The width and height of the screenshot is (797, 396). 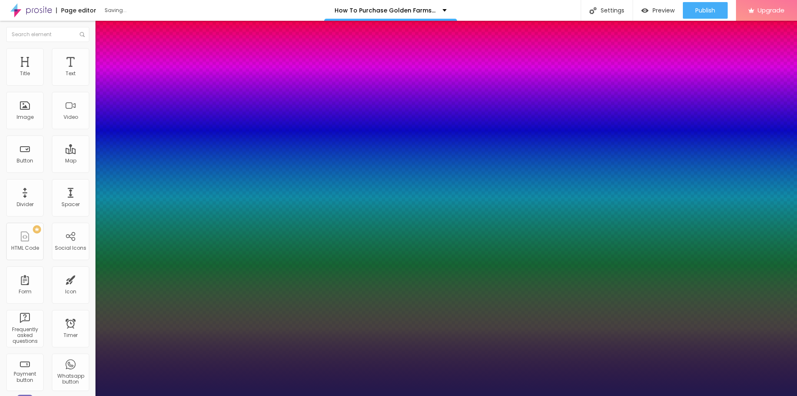 I want to click on div: Video, so click(x=71, y=117).